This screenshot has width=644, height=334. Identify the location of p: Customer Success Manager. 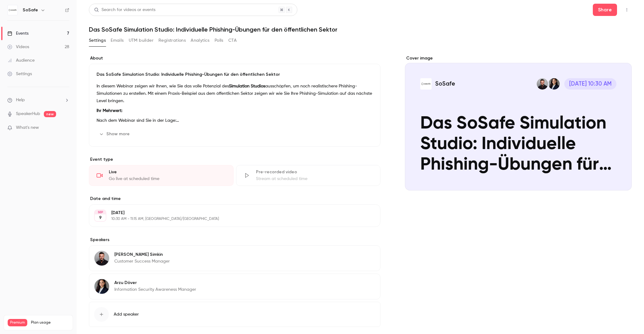
(142, 262).